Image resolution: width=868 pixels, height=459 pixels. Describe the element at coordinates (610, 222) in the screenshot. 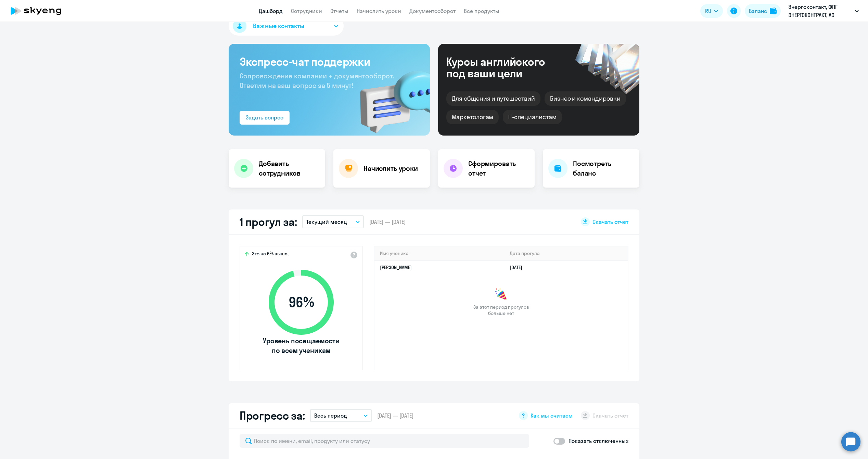

I see `span: Скачать отчет` at that location.